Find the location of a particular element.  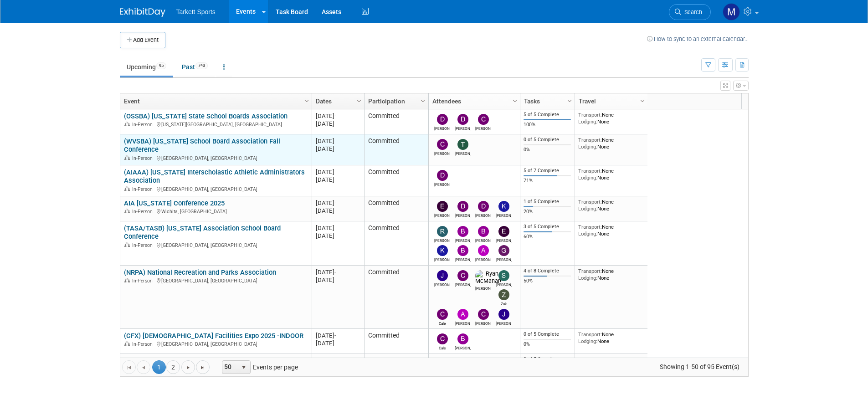

span: 50 is located at coordinates (230, 367).